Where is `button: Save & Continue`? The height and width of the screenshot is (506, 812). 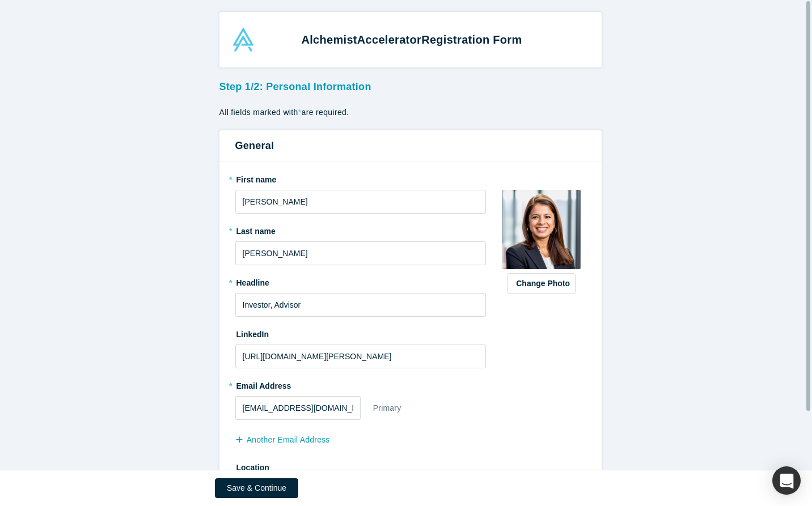
button: Save & Continue is located at coordinates (256, 488).